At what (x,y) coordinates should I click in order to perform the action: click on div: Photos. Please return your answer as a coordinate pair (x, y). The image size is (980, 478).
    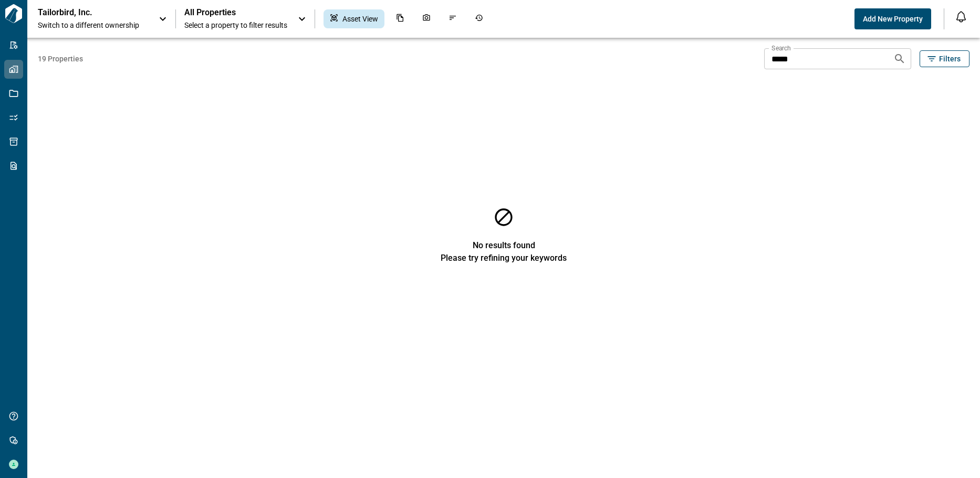
    Looking at the image, I should click on (427, 19).